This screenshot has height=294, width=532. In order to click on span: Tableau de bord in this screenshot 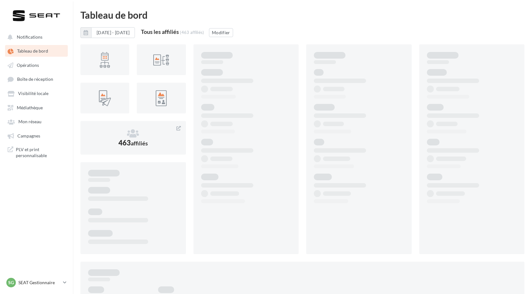, I will do `click(33, 51)`.